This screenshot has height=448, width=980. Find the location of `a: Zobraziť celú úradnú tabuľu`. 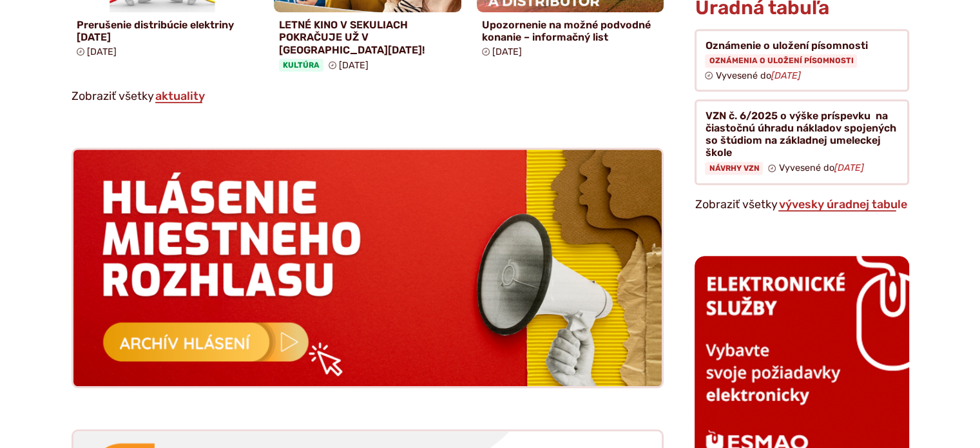

a: Zobraziť celú úradnú tabuľu is located at coordinates (842, 204).